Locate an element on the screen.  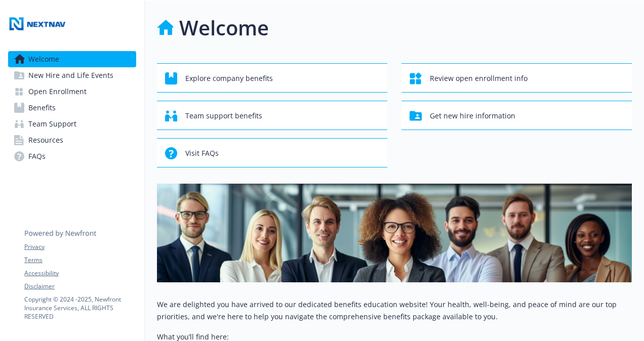
span: New Hire and Life Events is located at coordinates (71, 76).